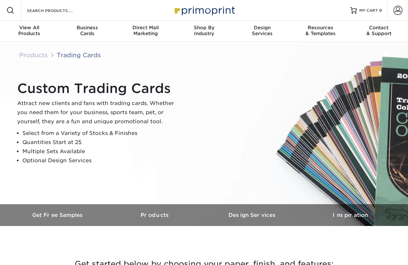  What do you see at coordinates (204, 10) in the screenshot?
I see `img: Primoprint` at bounding box center [204, 10].